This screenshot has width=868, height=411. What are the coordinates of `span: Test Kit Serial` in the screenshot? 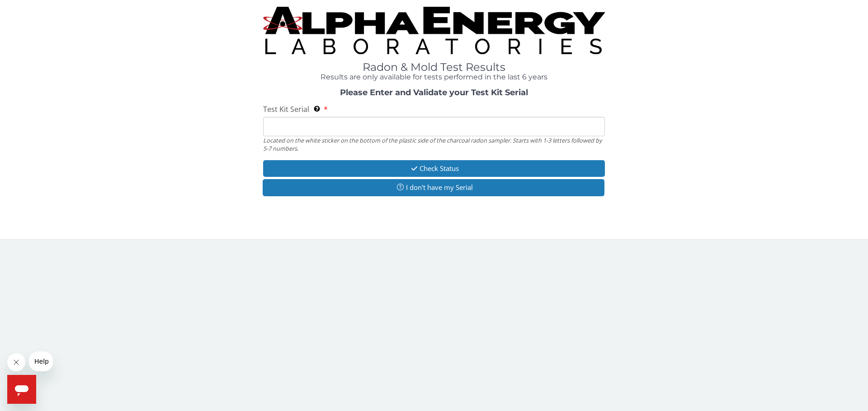 It's located at (286, 109).